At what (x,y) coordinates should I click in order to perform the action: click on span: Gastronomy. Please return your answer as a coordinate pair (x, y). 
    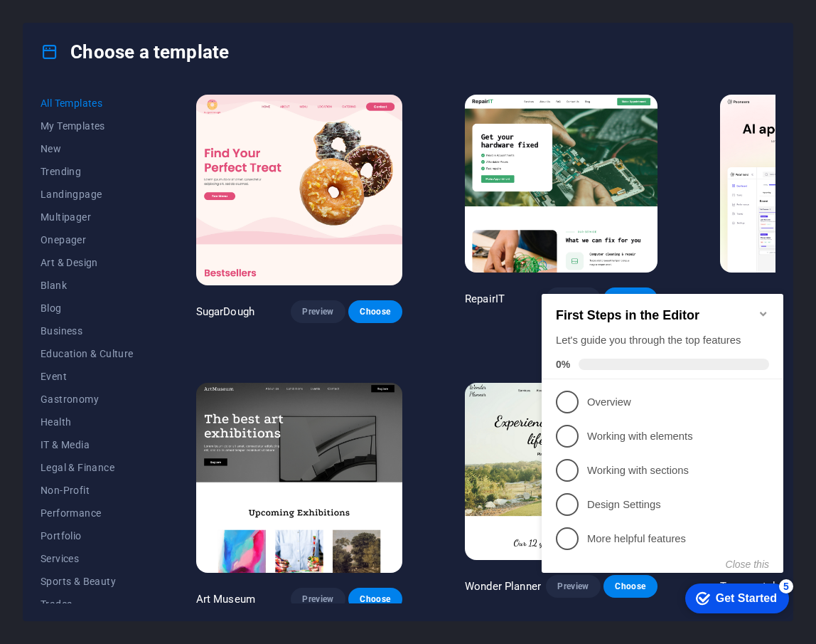
    Looking at the image, I should click on (87, 399).